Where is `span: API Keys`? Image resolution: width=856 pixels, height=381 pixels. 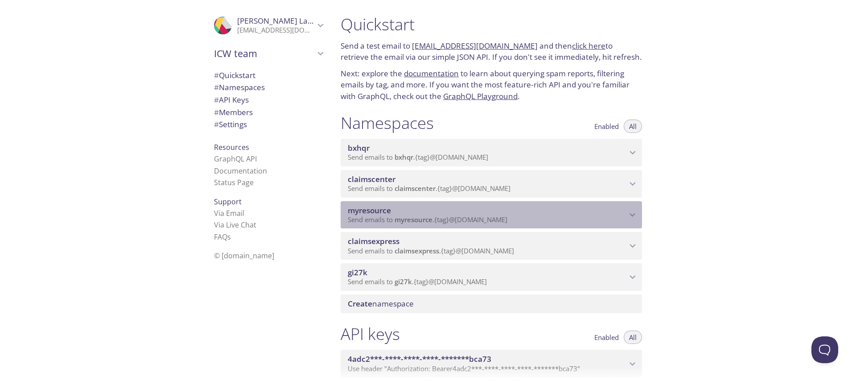 span: API Keys is located at coordinates (231, 99).